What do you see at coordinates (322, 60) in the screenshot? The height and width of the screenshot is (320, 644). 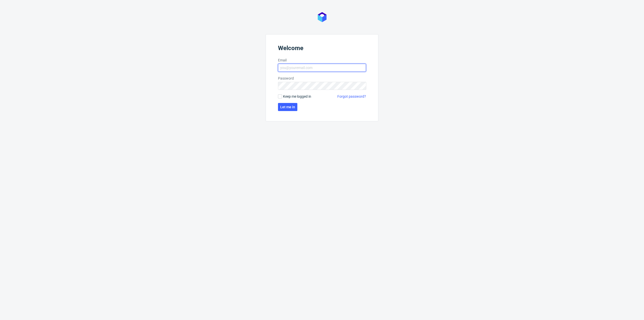 I see `label: Email` at bounding box center [322, 60].